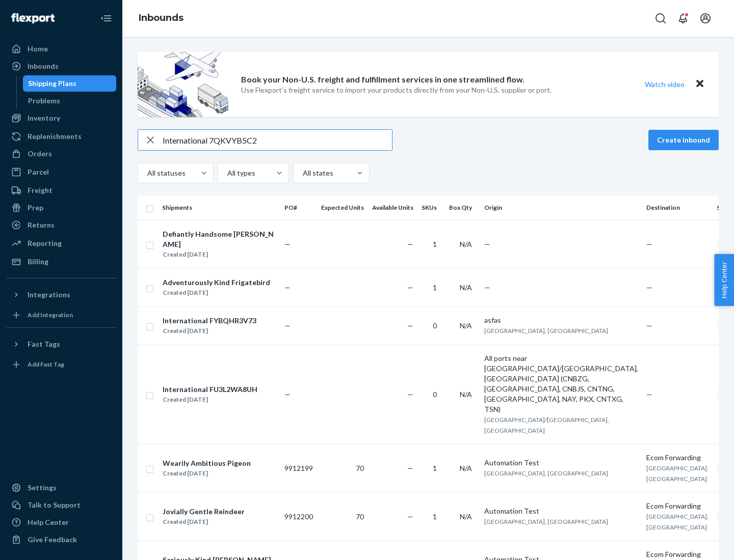  I want to click on th: Destination, so click(677, 208).